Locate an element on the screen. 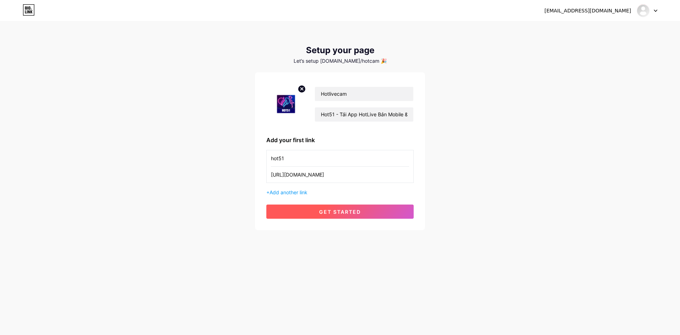  input: Link name (My Instagram) is located at coordinates (340, 158).